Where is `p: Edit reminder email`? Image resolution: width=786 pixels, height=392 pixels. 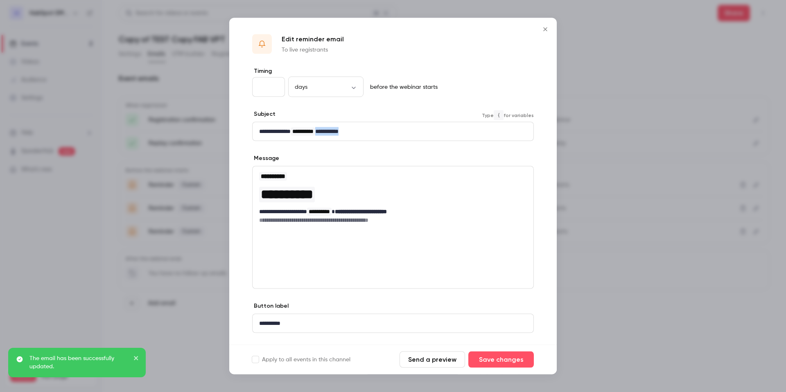 p: Edit reminder email is located at coordinates (313, 39).